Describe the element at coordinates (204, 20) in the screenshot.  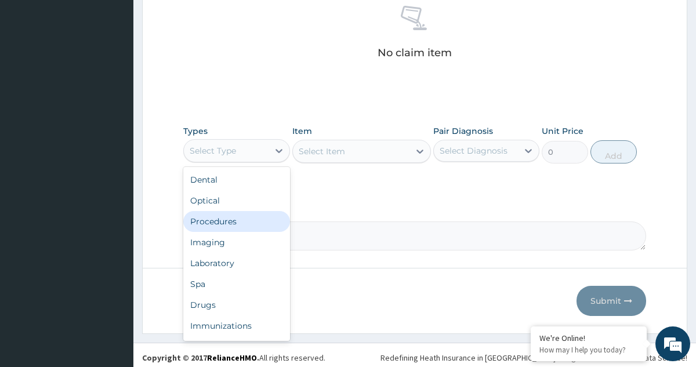
I see `div: Minimize live chat window` at that location.